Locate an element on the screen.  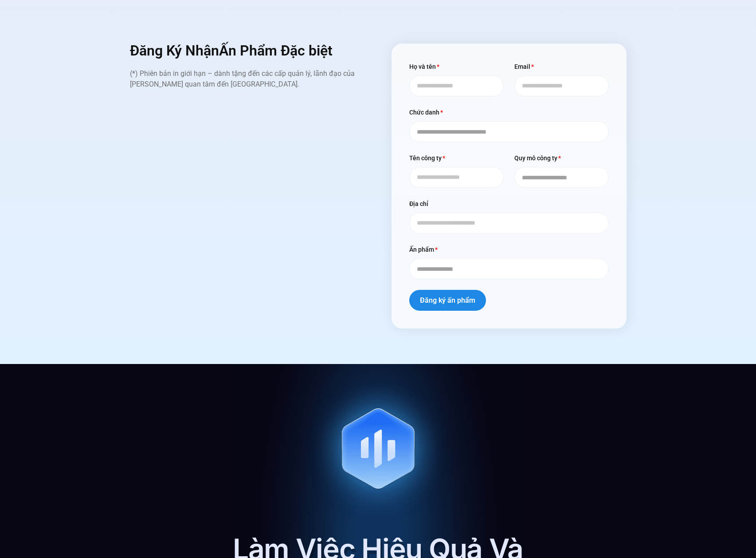
h2: Đăng Ký Nhận is located at coordinates (247, 51).